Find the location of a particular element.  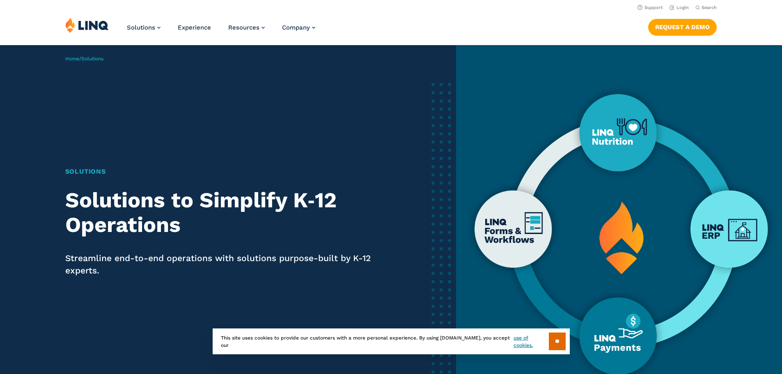

a: Company is located at coordinates (299, 28).